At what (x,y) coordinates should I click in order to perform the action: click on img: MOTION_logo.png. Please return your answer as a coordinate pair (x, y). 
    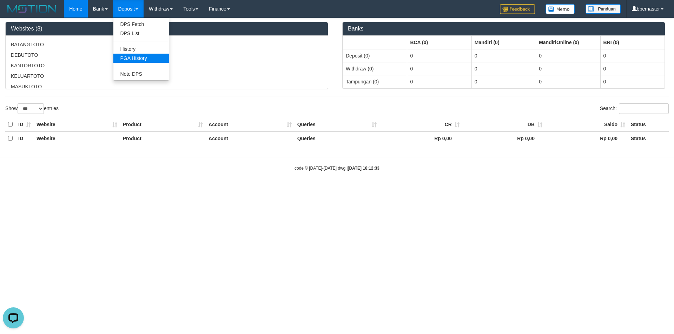
    Looking at the image, I should click on (32, 9).